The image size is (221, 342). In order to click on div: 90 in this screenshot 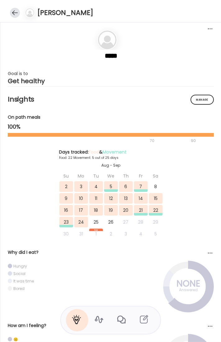, I will do `click(194, 141)`.